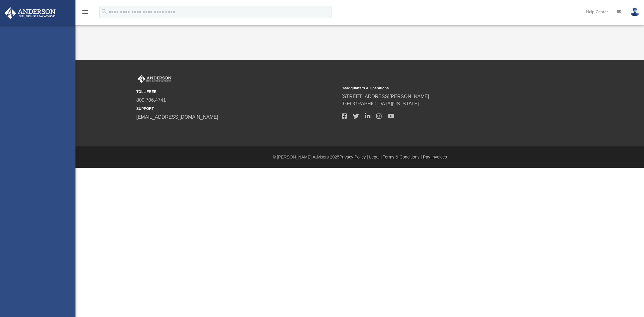 The height and width of the screenshot is (317, 644). What do you see at coordinates (237, 91) in the screenshot?
I see `small: TOLL FREE` at bounding box center [237, 91].